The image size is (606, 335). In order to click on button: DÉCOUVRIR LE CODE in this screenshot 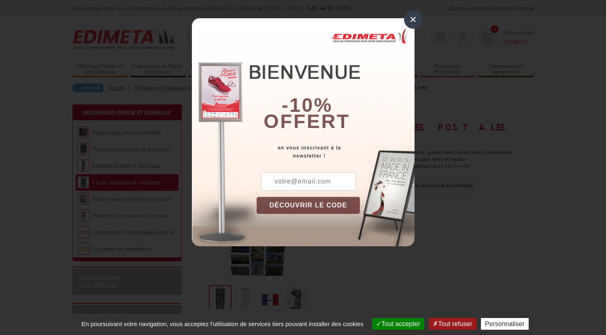, I will do `click(309, 205)`.